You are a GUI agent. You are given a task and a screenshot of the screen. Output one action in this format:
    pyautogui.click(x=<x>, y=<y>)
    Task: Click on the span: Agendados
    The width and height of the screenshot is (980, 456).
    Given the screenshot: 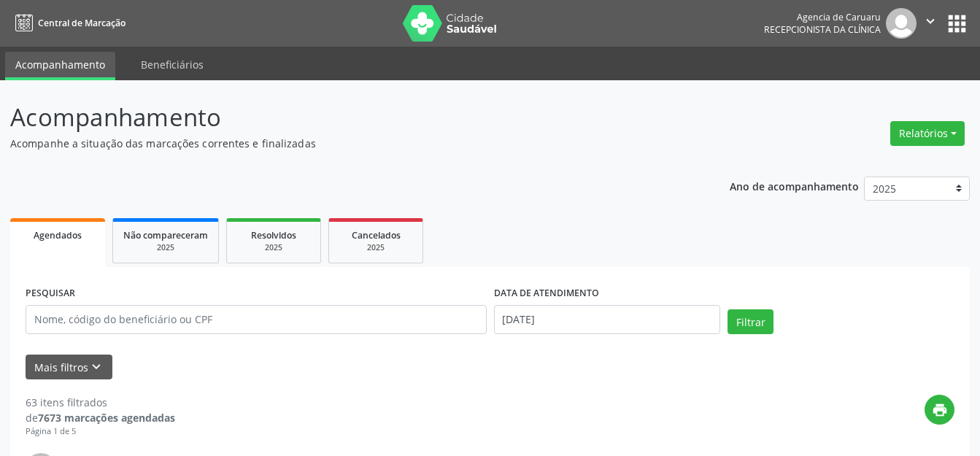 What is the action you would take?
    pyautogui.click(x=57, y=235)
    